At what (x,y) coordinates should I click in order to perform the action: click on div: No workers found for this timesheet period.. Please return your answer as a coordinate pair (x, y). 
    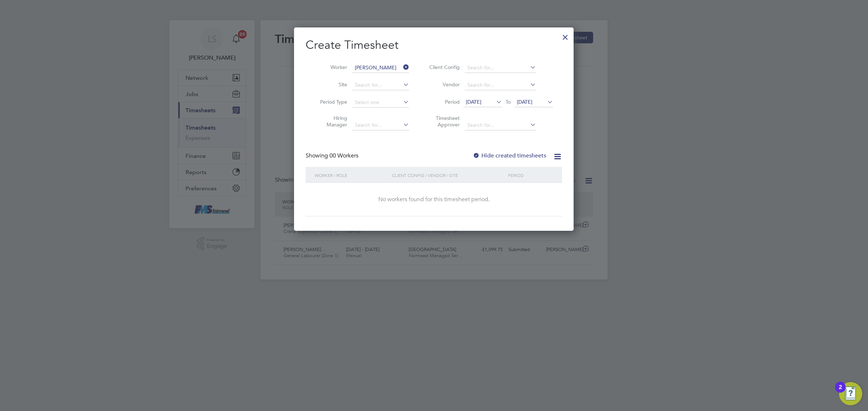
    Looking at the image, I should click on (434, 200).